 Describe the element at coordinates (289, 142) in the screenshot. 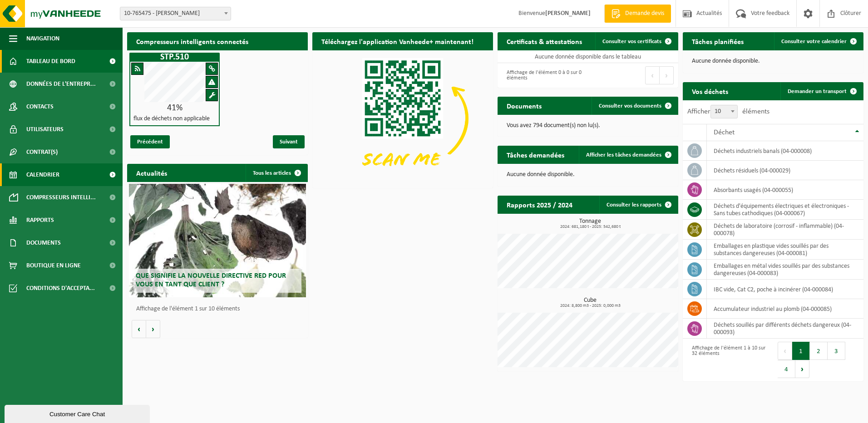

I see `span: Suivant` at that location.